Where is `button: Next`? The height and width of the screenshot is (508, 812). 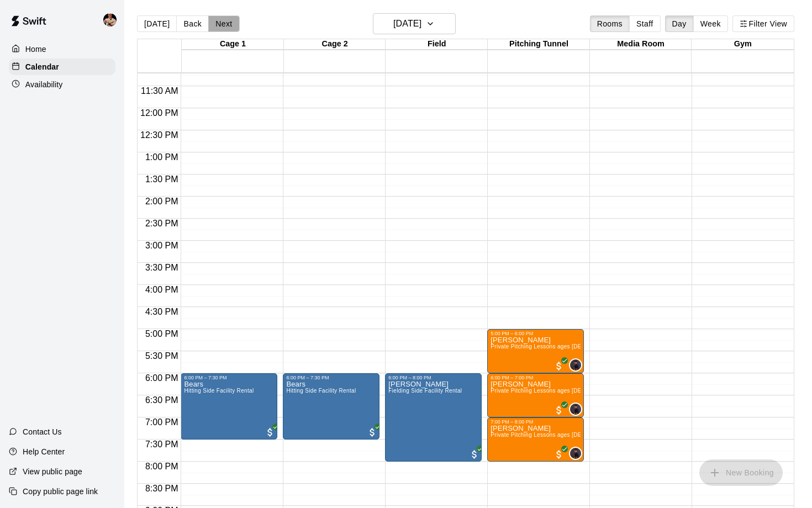 button: Next is located at coordinates (223, 24).